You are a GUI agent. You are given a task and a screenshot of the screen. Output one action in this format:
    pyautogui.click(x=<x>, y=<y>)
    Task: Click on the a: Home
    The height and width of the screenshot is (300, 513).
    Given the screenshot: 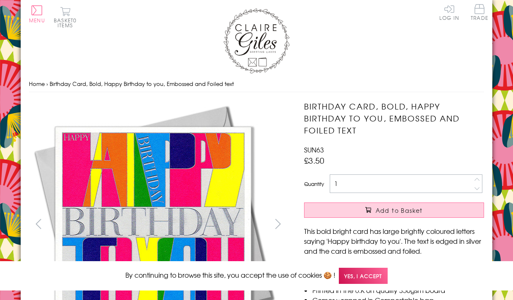 What is the action you would take?
    pyautogui.click(x=37, y=84)
    